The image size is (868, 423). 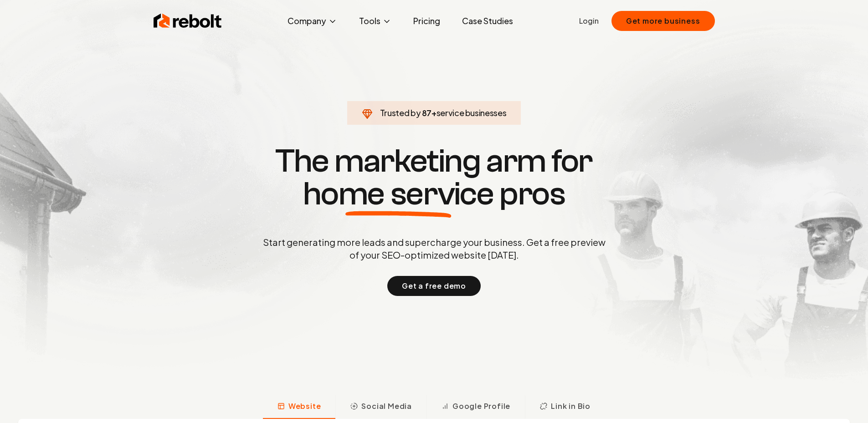 What do you see at coordinates (305, 406) in the screenshot?
I see `span: Website` at bounding box center [305, 406].